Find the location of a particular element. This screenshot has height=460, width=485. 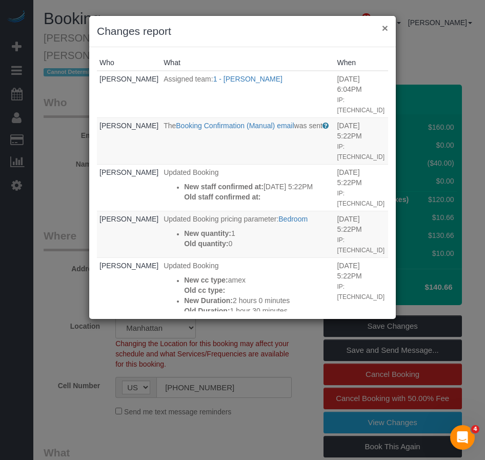

strong: Old cc type: is located at coordinates (205, 290).